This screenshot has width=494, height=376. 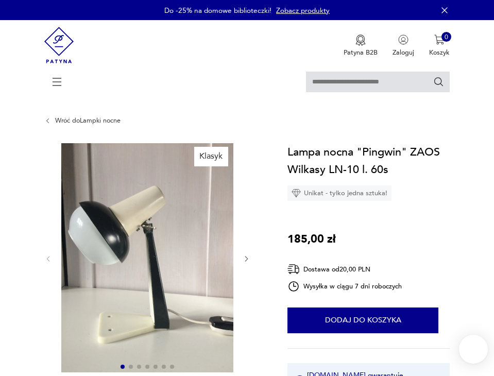 What do you see at coordinates (360, 46) in the screenshot?
I see `button: Patyna B2B` at bounding box center [360, 46].